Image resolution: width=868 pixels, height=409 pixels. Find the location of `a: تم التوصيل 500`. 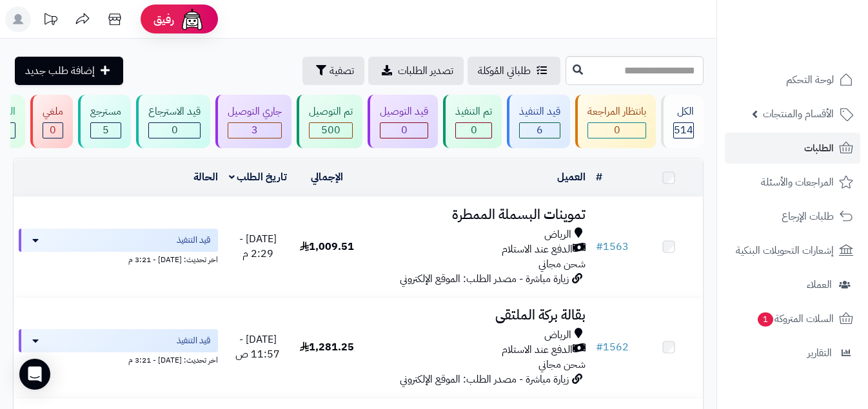

a: تم التوصيل 500 is located at coordinates (329, 121).